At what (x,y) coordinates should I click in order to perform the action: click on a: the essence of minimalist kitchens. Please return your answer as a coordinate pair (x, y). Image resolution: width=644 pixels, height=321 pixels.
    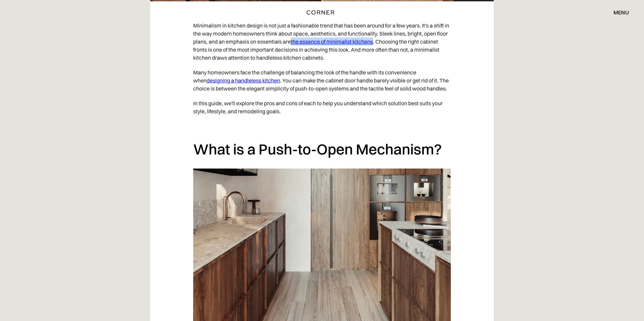
    Looking at the image, I should click on (332, 41).